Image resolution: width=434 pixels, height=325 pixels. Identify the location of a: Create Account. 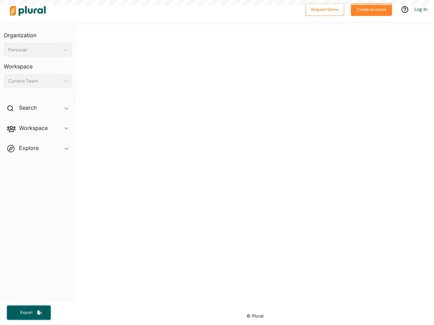
(371, 9).